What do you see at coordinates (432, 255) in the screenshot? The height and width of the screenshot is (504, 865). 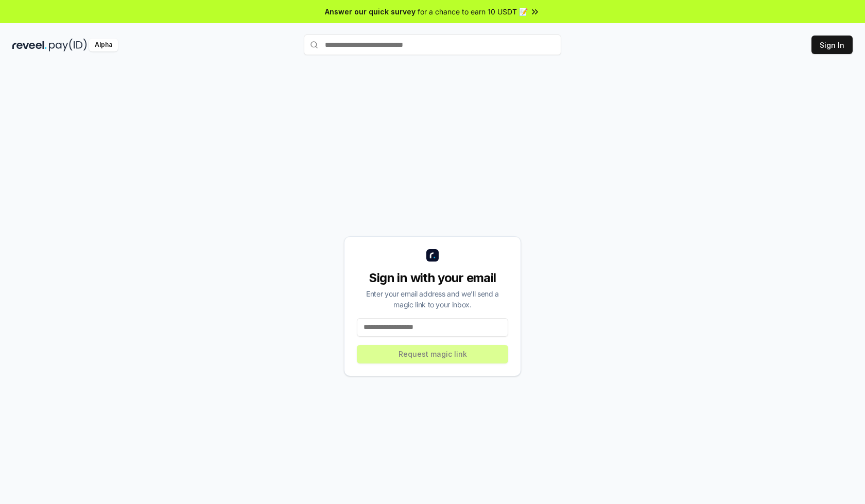 I see `img: logo_small` at bounding box center [432, 255].